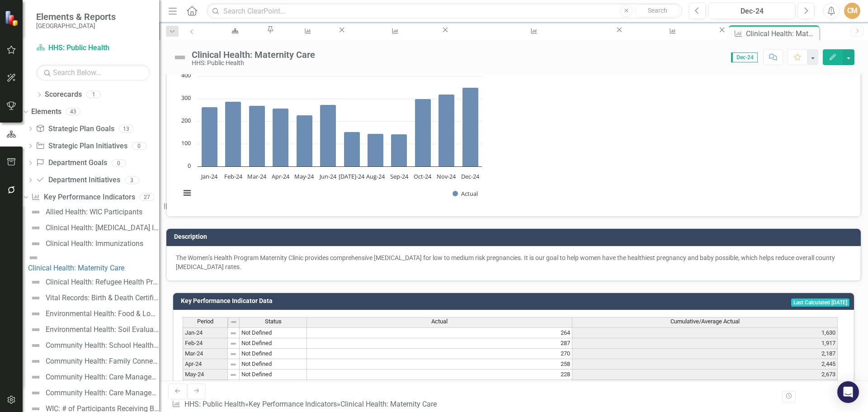 The width and height of the screenshot is (868, 412). What do you see at coordinates (102, 314) in the screenshot?
I see `div: Environmental Health: Food & Lodging Inspections & Complaints` at bounding box center [102, 314].